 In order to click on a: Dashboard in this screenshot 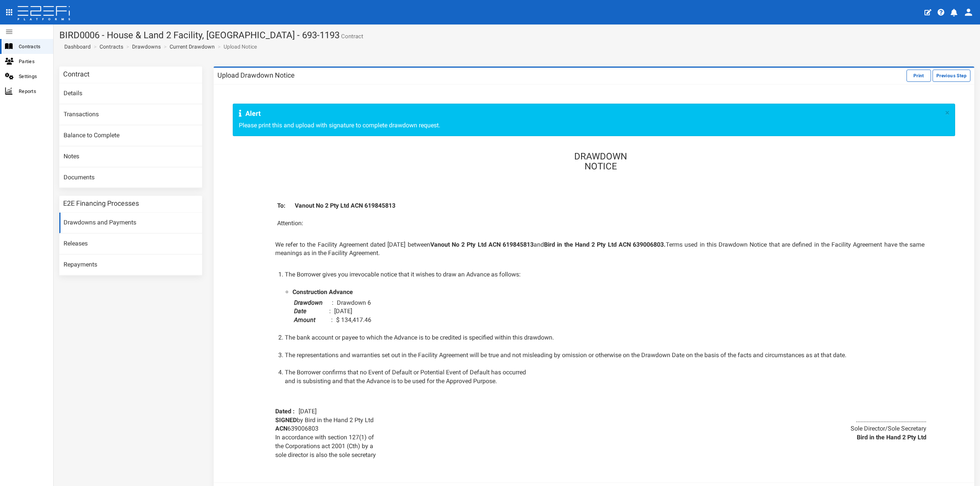, I will do `click(76, 47)`.